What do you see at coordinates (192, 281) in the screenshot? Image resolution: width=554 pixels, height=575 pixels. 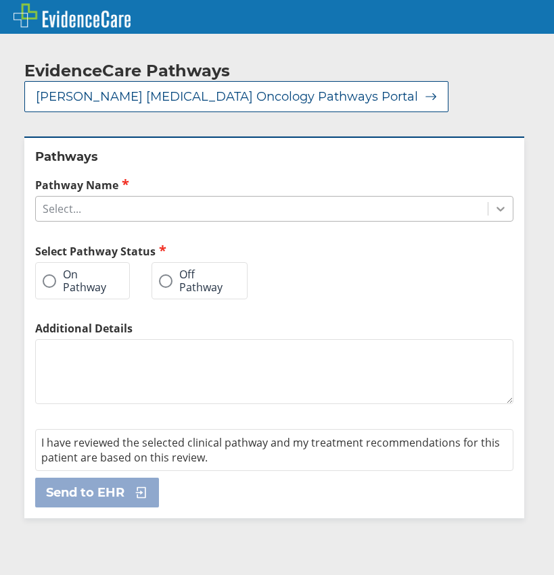 I see `label: Off Pathway` at bounding box center [192, 281].